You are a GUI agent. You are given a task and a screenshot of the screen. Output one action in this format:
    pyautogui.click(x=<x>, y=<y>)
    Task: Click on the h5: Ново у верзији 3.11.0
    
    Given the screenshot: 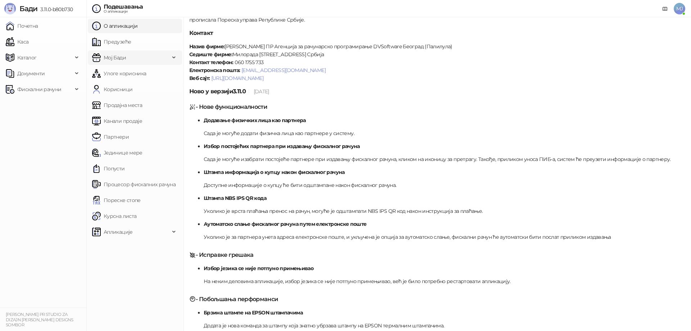 What is the action you would take?
    pyautogui.click(x=437, y=91)
    